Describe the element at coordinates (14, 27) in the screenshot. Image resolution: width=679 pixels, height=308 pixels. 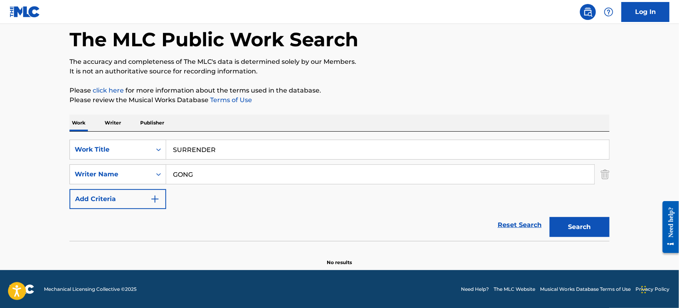
I see `div: Need help?` at that location.